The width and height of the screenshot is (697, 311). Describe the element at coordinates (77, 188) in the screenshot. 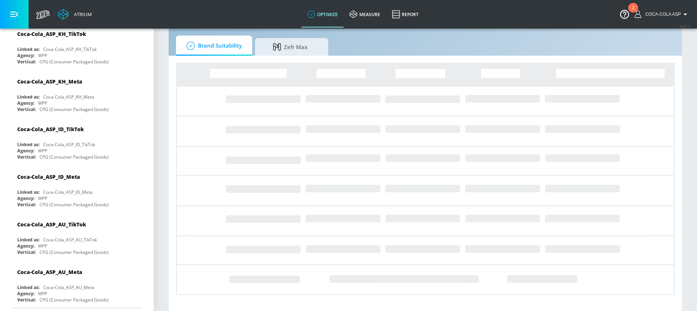

I see `div: Coca-Cola_ASP_ID_MetaLinked as:Coca-Cola_ASP_ID_MetaAgency:WPPVertical:CPG (Consumer Packaged Goods)` at that location.